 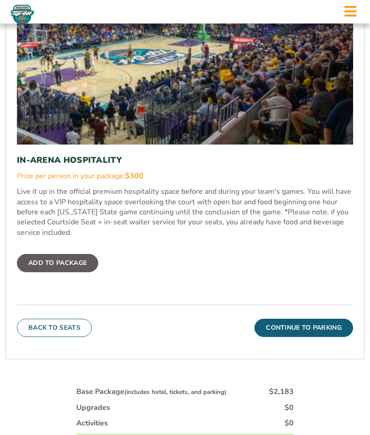 I want to click on button: Back To Seats, so click(x=54, y=329).